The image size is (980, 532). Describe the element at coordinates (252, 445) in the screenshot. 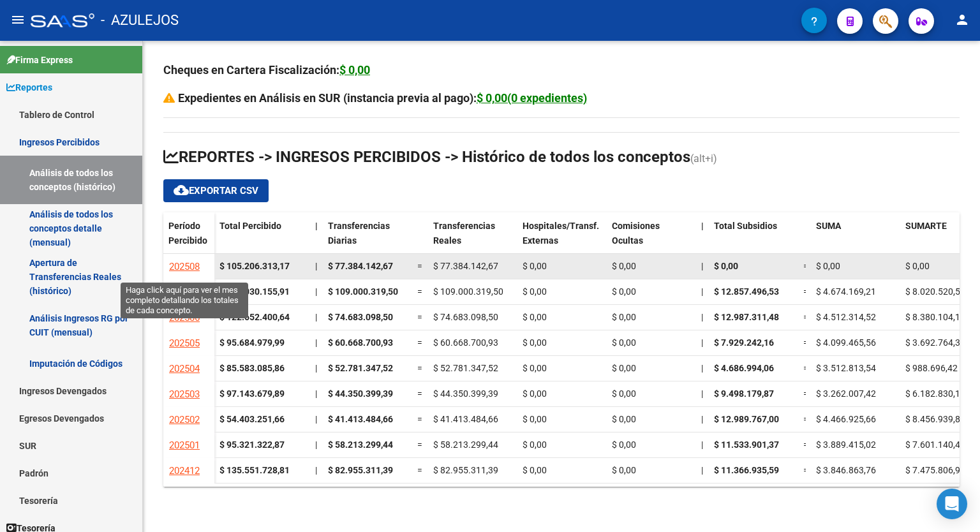

I see `strong: $ 95.321.322,87` at that location.